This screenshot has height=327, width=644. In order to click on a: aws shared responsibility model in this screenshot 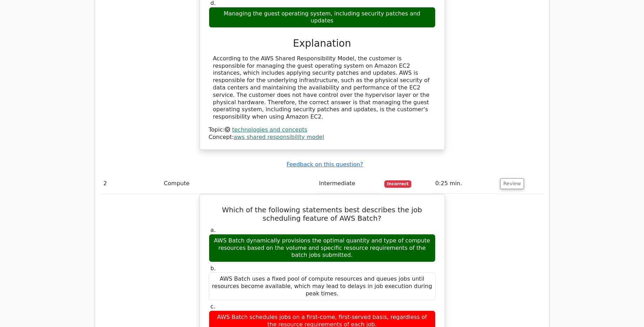, I will do `click(279, 137)`.